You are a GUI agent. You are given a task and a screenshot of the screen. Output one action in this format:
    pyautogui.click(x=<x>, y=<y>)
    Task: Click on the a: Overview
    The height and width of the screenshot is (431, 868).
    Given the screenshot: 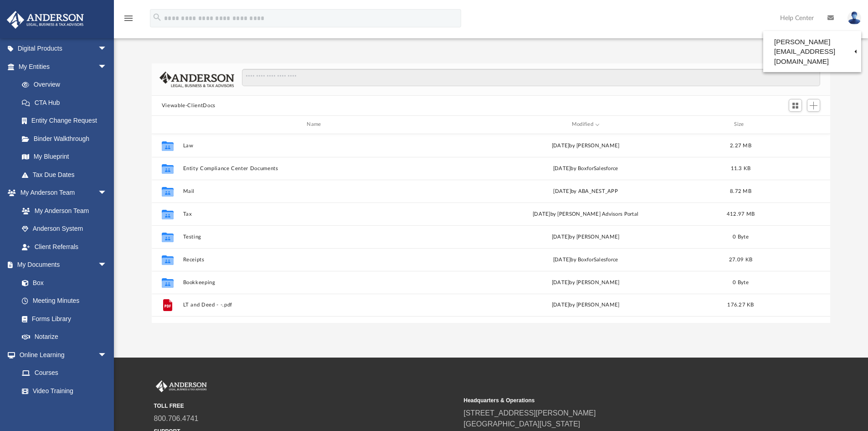 What is the action you would take?
    pyautogui.click(x=67, y=85)
    